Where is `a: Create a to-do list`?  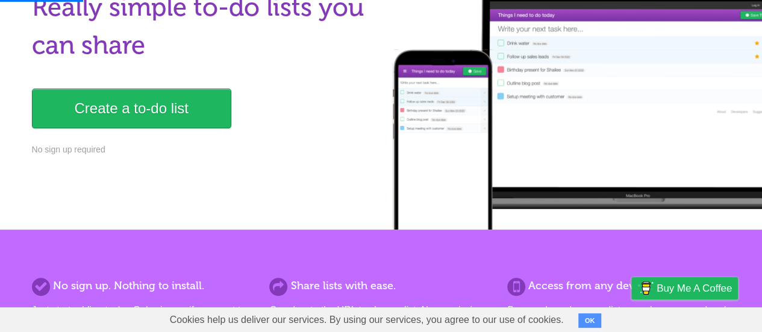 a: Create a to-do list is located at coordinates (131, 108).